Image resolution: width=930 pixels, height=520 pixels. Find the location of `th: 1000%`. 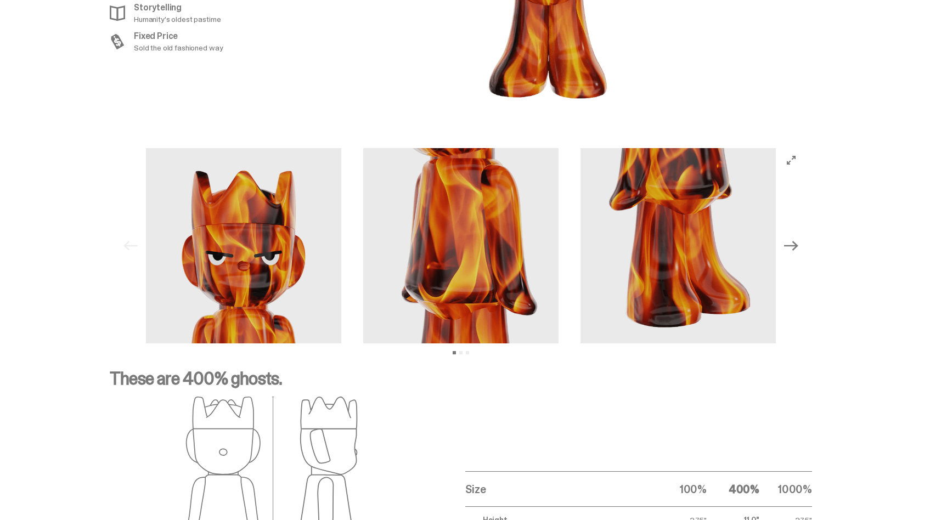

th: 1000% is located at coordinates (786, 490).